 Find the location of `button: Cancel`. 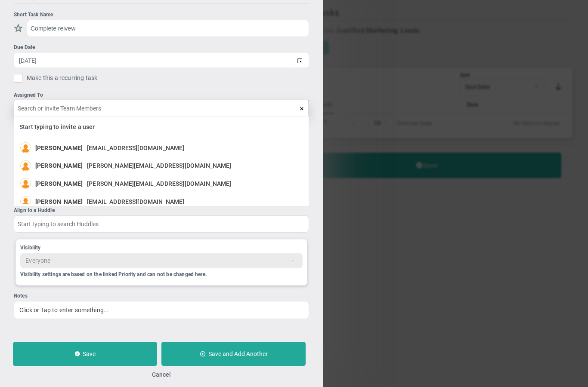

button: Cancel is located at coordinates (161, 375).